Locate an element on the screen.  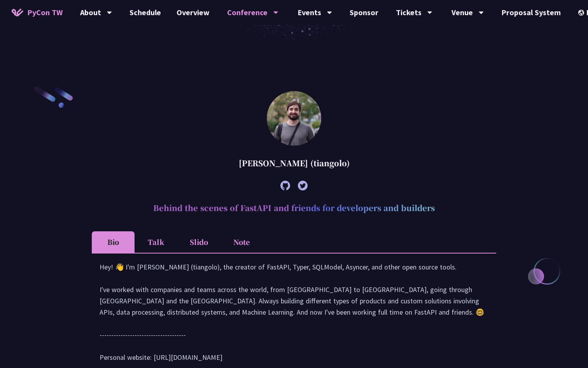
span: PyCon TW is located at coordinates (45, 13).